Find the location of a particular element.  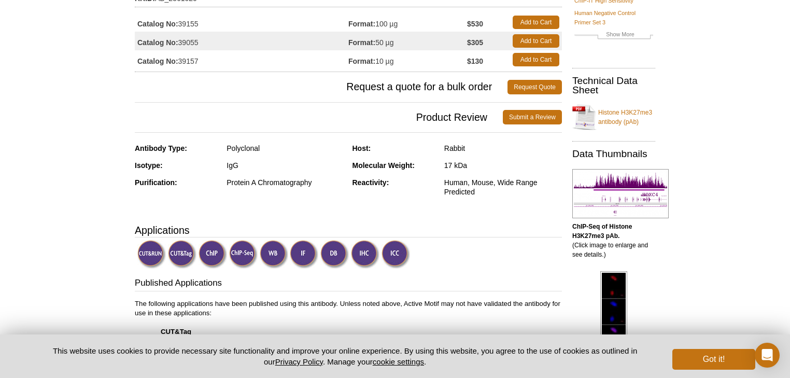

img: CUT&RUN Validated is located at coordinates (151, 254).